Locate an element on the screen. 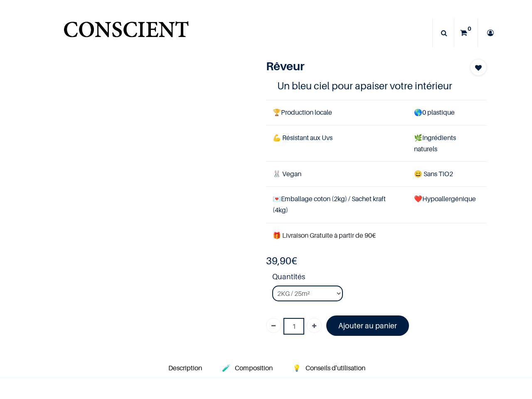 The width and height of the screenshot is (532, 399). span: 39,90 is located at coordinates (278, 260).